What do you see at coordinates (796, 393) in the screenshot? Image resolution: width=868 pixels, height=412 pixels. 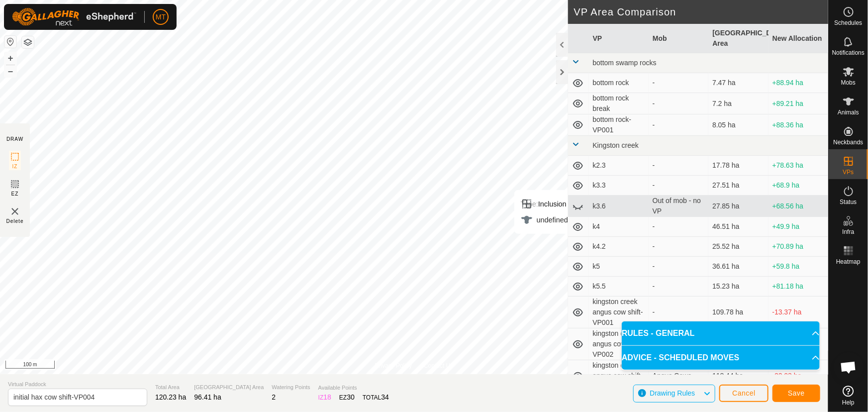 I see `span: Save` at bounding box center [796, 393].